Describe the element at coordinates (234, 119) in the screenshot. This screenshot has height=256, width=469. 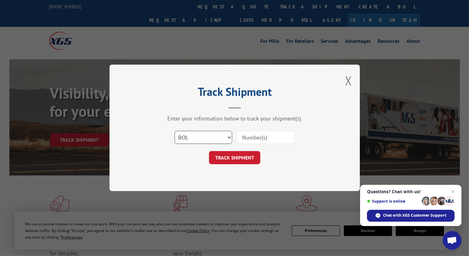
I see `div: Enter your information below to track your shipment(s).` at that location.